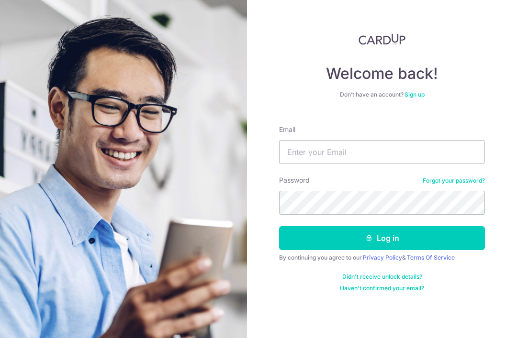 The height and width of the screenshot is (338, 517). I want to click on img: CardUp Logo, so click(382, 39).